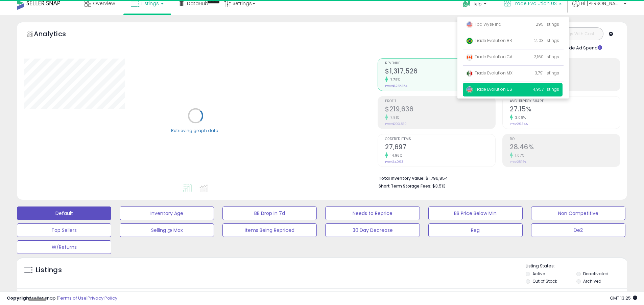 Image resolution: width=644 pixels, height=305 pixels. What do you see at coordinates (483, 24) in the screenshot?
I see `span: ToolWyze Inc` at bounding box center [483, 24].